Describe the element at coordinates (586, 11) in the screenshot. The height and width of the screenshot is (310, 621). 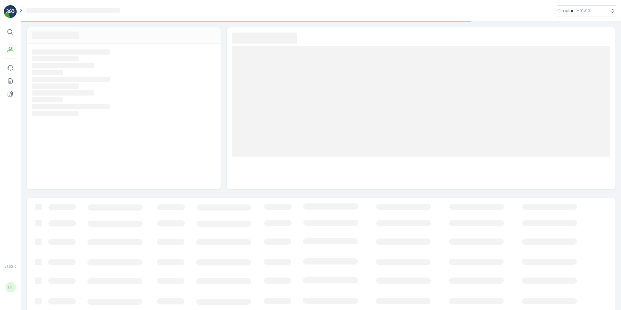
I see `button: Circulai(+01:00)` at that location.